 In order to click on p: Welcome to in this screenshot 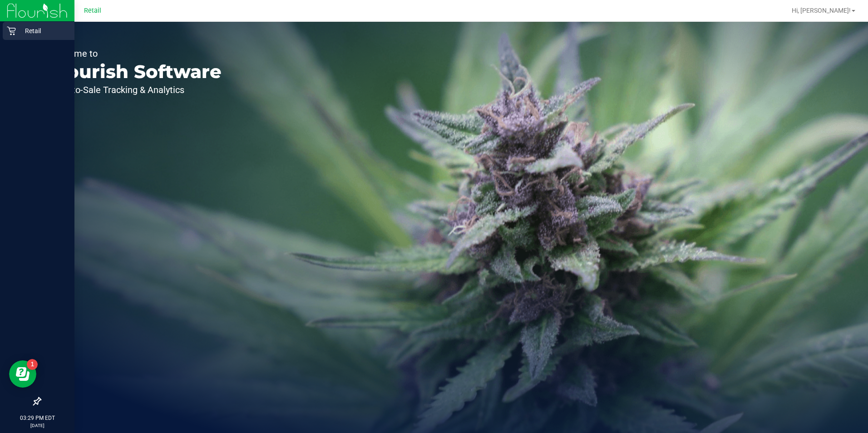, I will do `click(135, 53)`.